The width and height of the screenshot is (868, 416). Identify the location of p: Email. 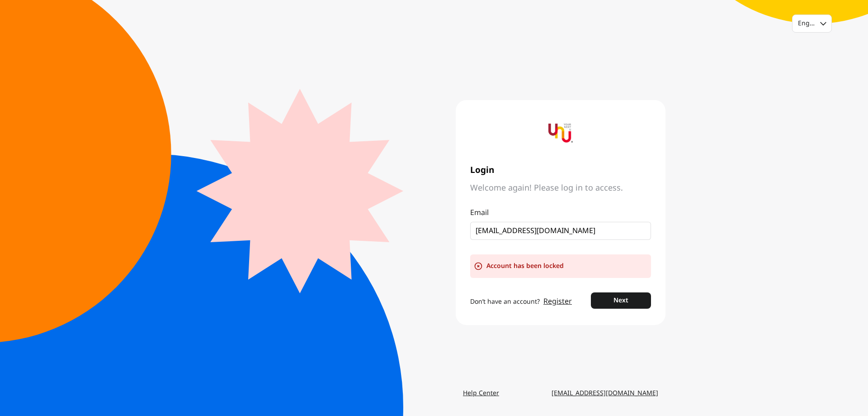
(561, 213).